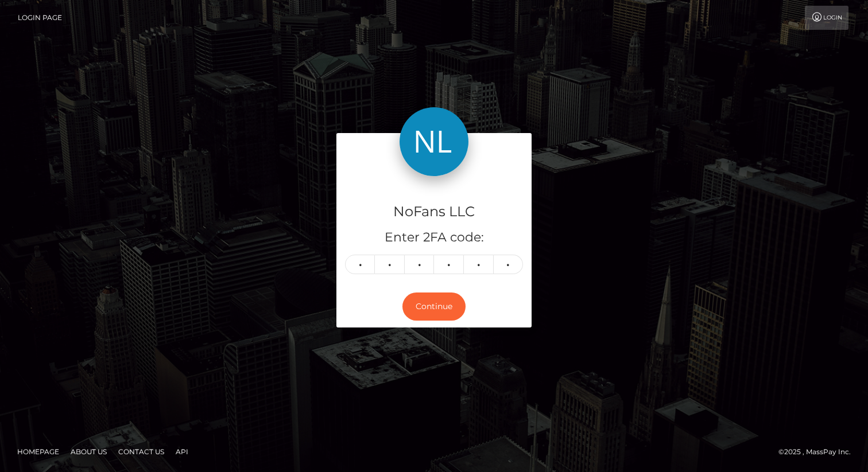 The image size is (868, 472). What do you see at coordinates (434, 142) in the screenshot?
I see `img: NoFans LLC` at bounding box center [434, 142].